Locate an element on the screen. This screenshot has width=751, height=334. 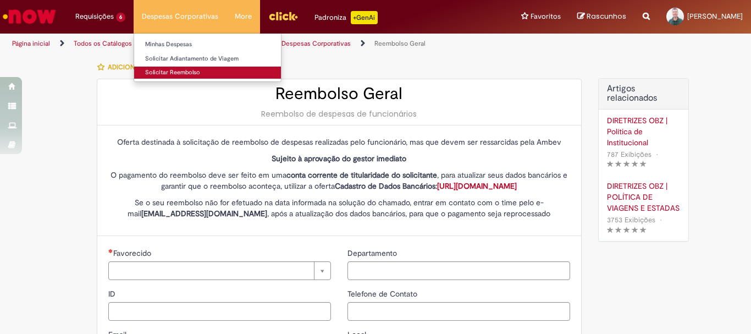
strong: Sujeito à aprovação do gestor imediato is located at coordinates (338, 158).